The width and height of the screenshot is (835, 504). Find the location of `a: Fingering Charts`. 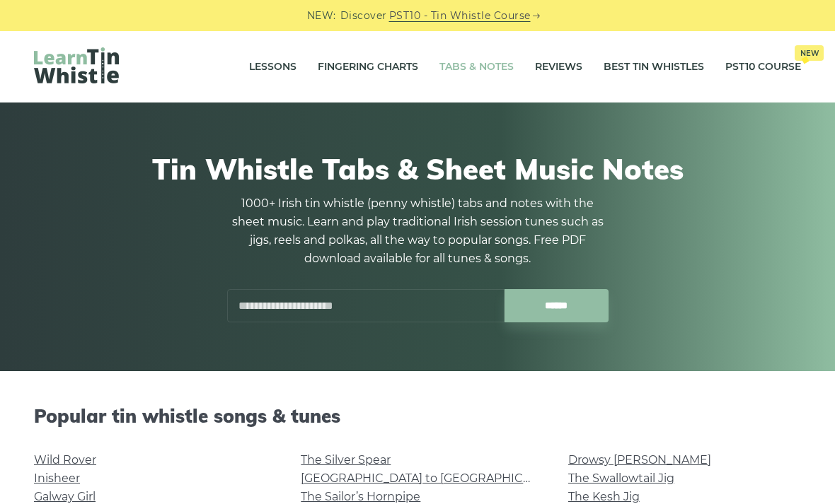

a: Fingering Charts is located at coordinates (368, 67).